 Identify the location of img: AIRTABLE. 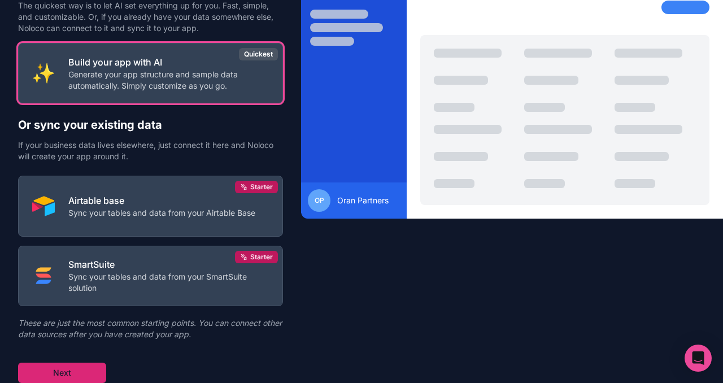
(43, 206).